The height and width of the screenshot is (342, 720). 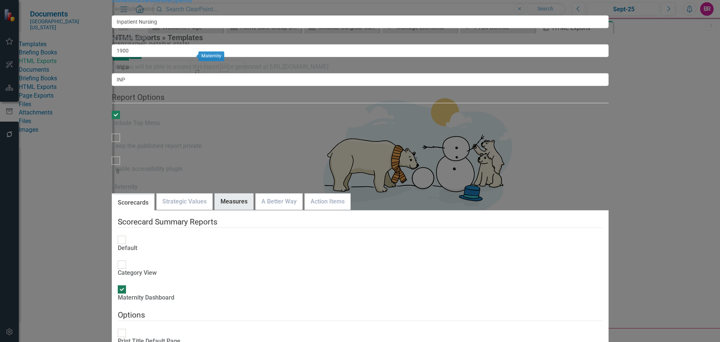 What do you see at coordinates (327, 201) in the screenshot?
I see `a: Action Items` at bounding box center [327, 201].